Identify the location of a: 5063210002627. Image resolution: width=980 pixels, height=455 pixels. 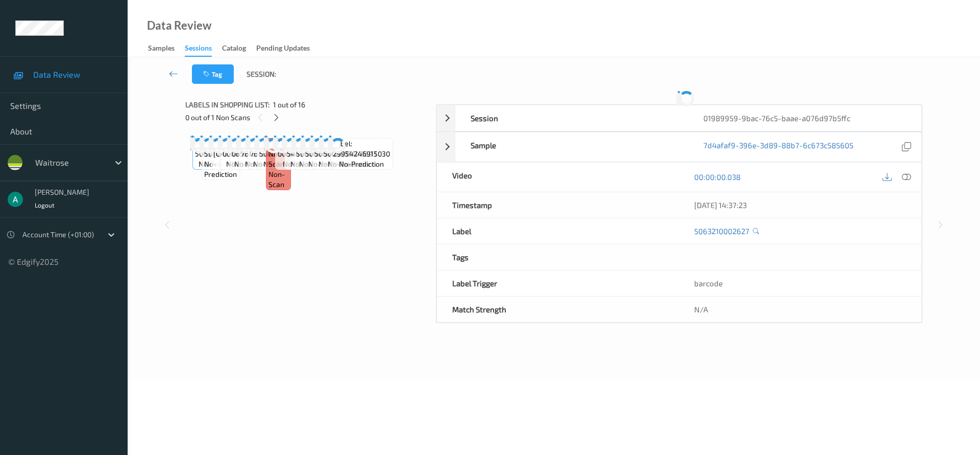
(722, 231).